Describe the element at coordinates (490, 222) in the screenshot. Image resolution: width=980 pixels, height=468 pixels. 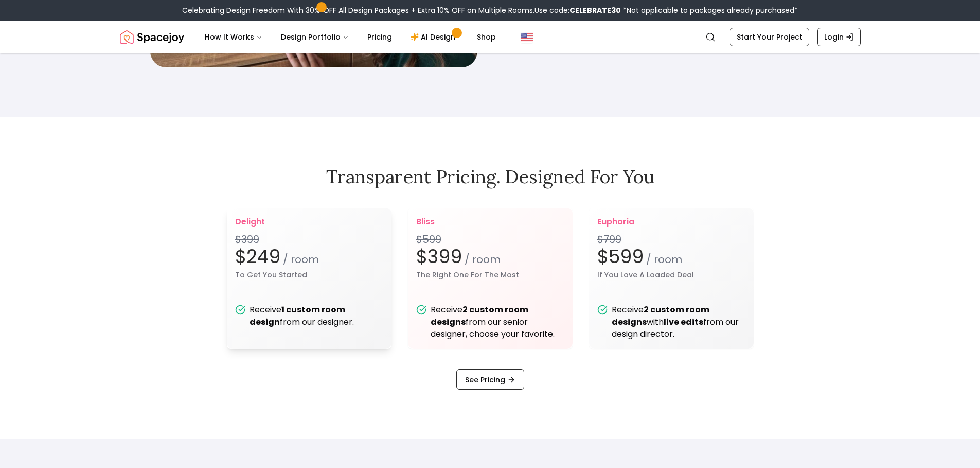
I see `p: bliss` at that location.